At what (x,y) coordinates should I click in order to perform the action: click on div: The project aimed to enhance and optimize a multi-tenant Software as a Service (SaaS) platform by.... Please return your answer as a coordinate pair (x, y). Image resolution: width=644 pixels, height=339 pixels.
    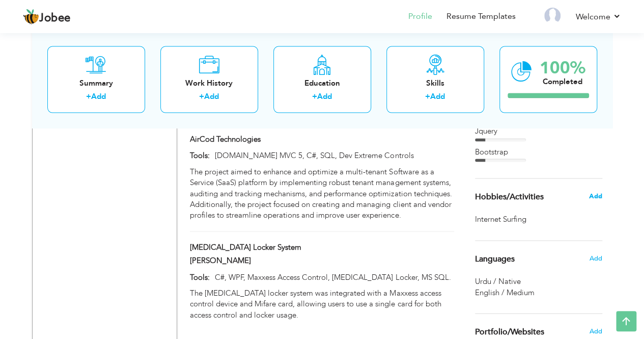
    Looking at the image, I should click on (321, 194).